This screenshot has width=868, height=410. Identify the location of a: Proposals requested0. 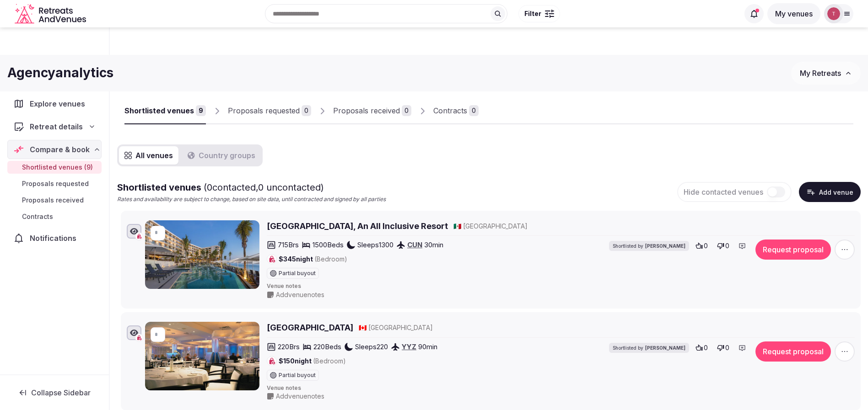
(269, 111).